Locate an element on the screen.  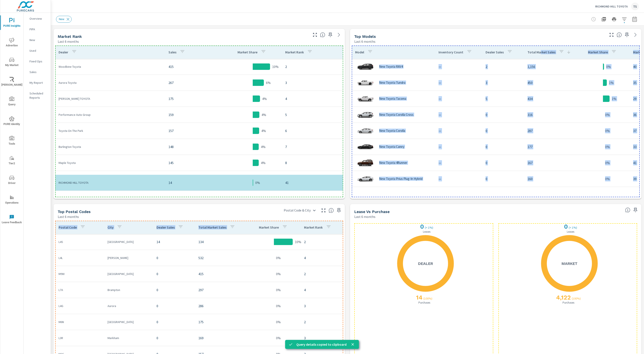
p: New is located at coordinates (38, 40).